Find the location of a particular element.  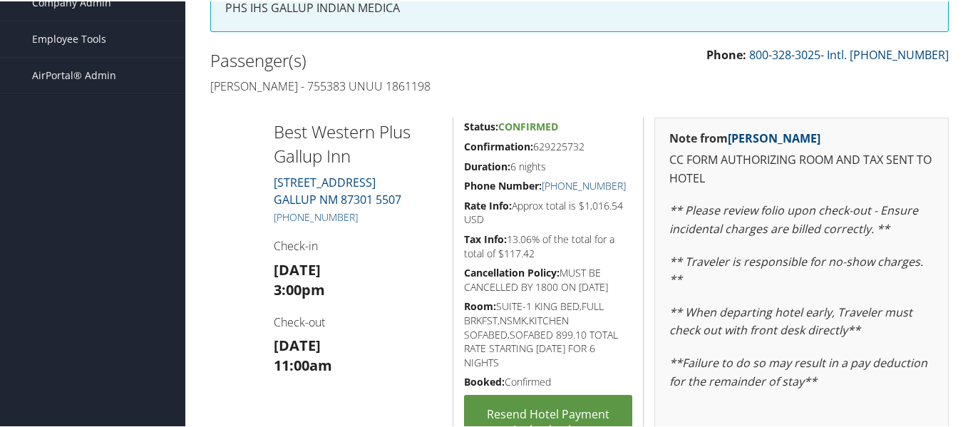

em: ** When departing hotel early, Traveler must check out with front desk directly** is located at coordinates (791, 320).